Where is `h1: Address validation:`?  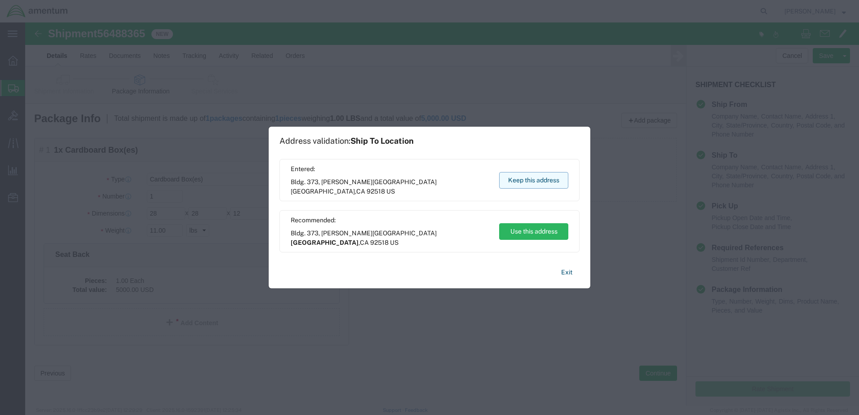
h1: Address validation: is located at coordinates (347, 141).